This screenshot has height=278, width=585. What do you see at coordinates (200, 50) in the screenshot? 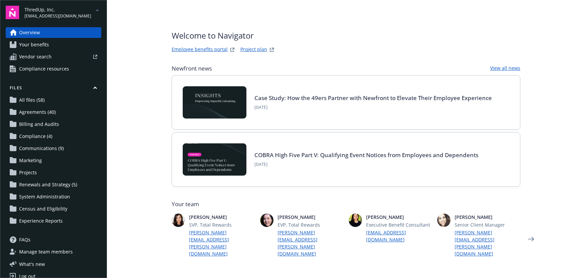
I see `a: Employee benefits portal` at bounding box center [200, 50].